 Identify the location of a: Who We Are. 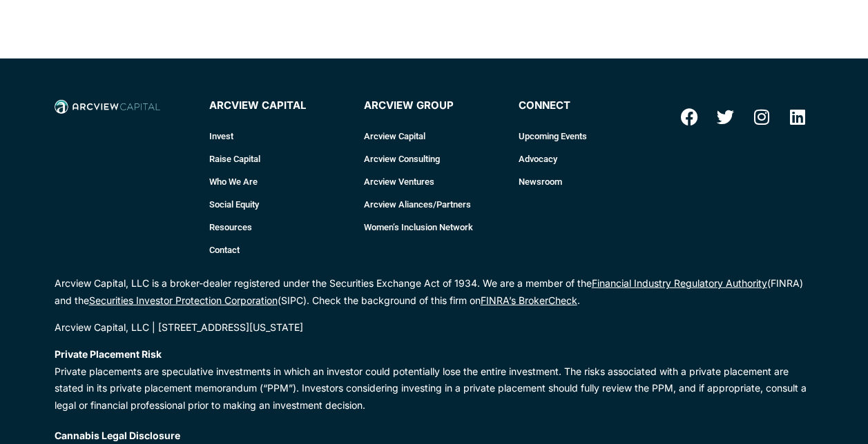
(279, 181).